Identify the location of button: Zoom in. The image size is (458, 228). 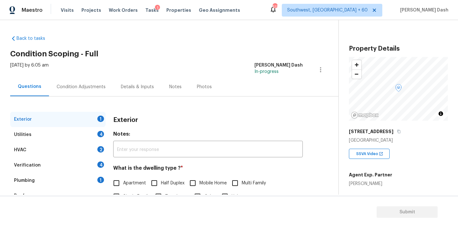
(356, 65).